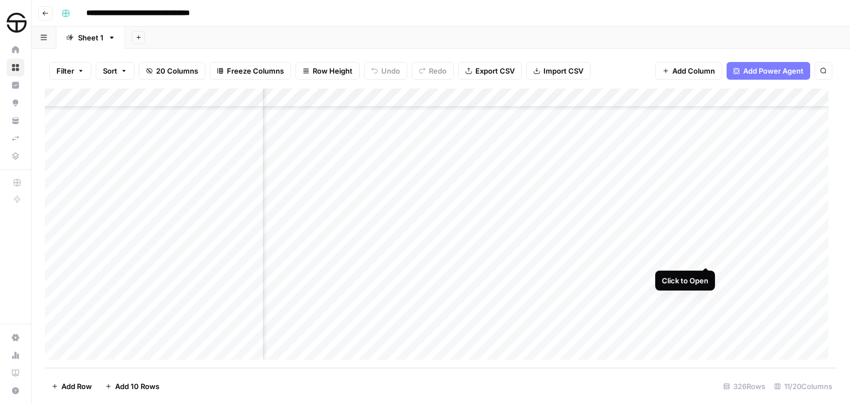 Image resolution: width=850 pixels, height=404 pixels. I want to click on span: Row Height, so click(333, 71).